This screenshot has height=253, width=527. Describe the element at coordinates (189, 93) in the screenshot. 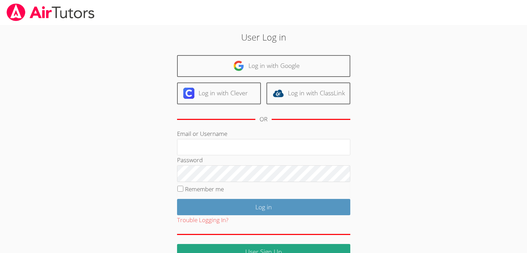

I see `img: clever-logo-6eab21bc6e7a338710f1a6ff85c0baf02591cd810cc4098c63d3a4b26e2feb20.svg` at that location.